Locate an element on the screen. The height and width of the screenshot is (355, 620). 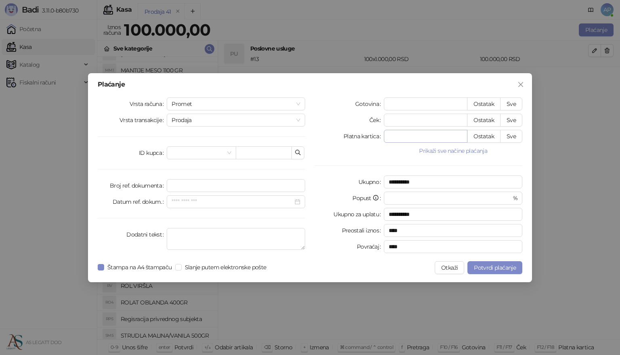
label: Gotovina is located at coordinates (370, 104).